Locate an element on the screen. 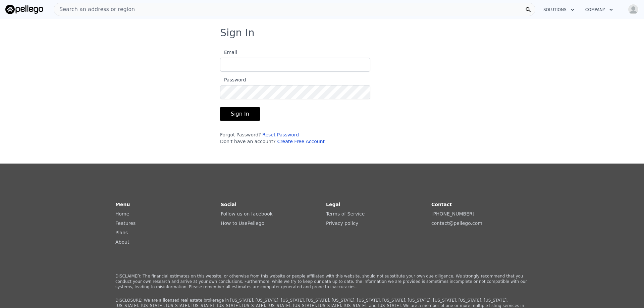 The width and height of the screenshot is (644, 308). a: Features is located at coordinates (125, 223).